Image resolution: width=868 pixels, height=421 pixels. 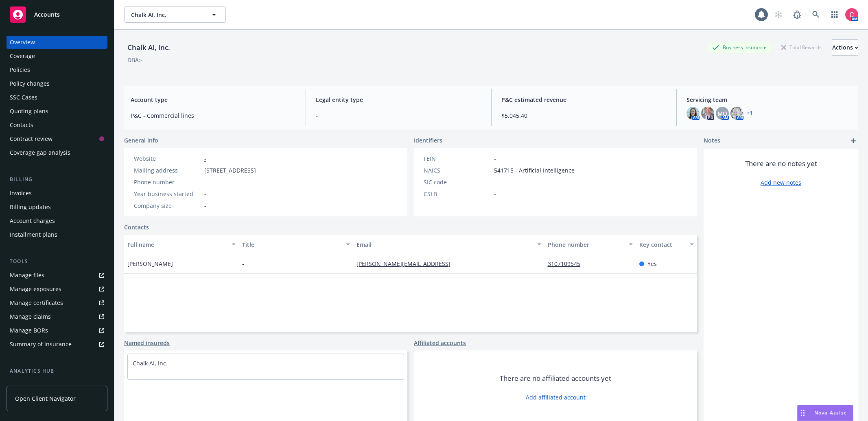 What do you see at coordinates (45, 399) in the screenshot?
I see `span: Open Client Navigator` at bounding box center [45, 399].